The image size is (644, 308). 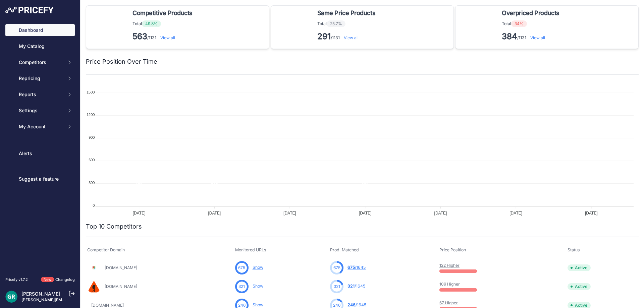 What do you see at coordinates (40, 79) in the screenshot?
I see `button: Repricing` at bounding box center [40, 79].